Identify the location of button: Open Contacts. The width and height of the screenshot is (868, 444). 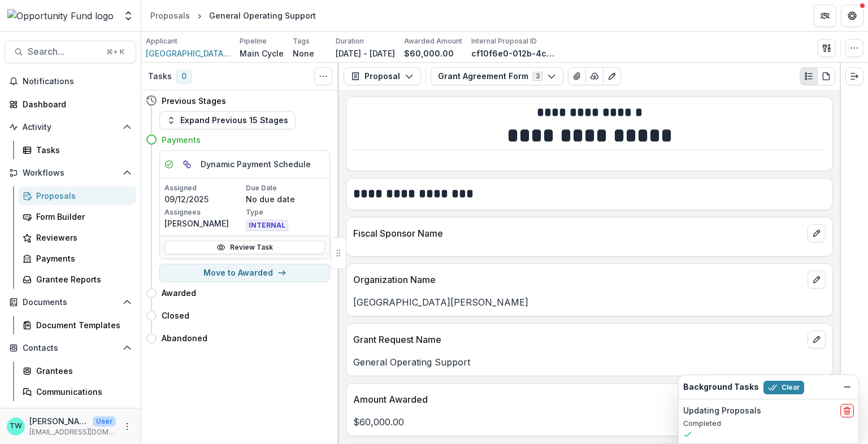
(70, 348).